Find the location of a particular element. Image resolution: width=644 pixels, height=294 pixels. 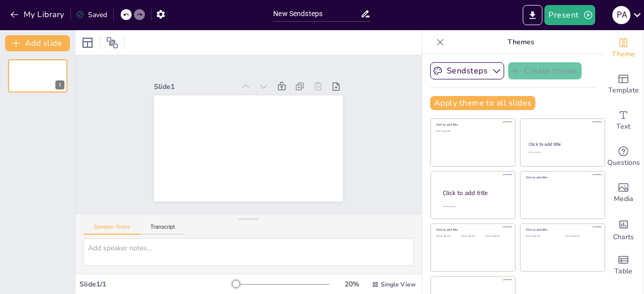

p: Themes is located at coordinates (521, 42).